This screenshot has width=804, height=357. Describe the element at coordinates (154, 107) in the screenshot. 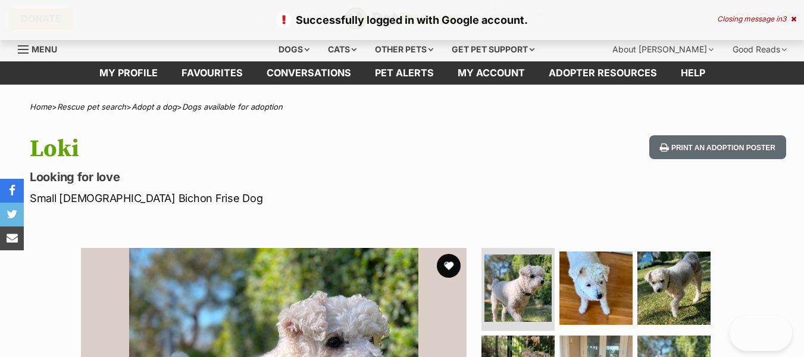

I see `a: Adopt a dog` at that location.